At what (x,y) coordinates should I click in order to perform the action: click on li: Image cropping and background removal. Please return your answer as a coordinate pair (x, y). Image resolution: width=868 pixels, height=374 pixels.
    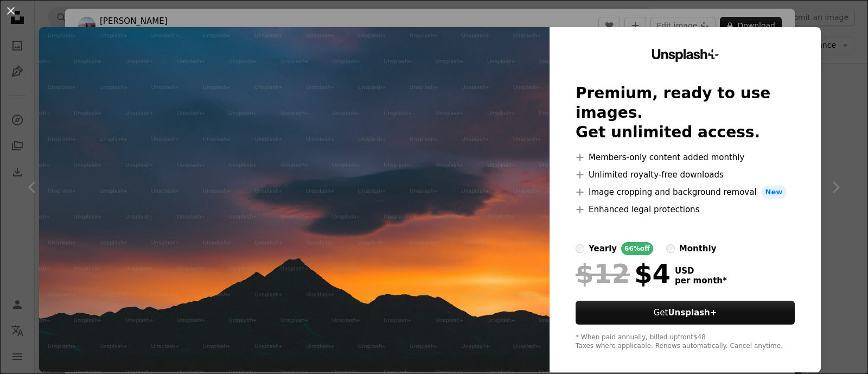
    Looking at the image, I should click on (685, 192).